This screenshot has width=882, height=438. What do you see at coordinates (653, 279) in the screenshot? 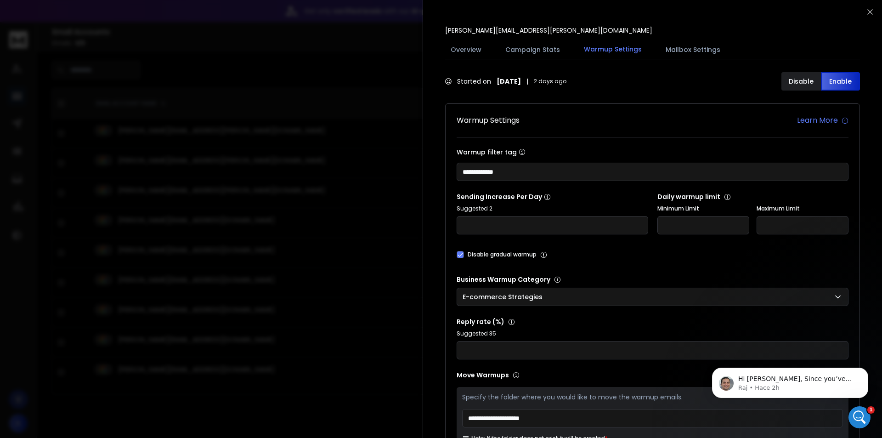
I see `p: Business Warmup Category` at bounding box center [653, 279].